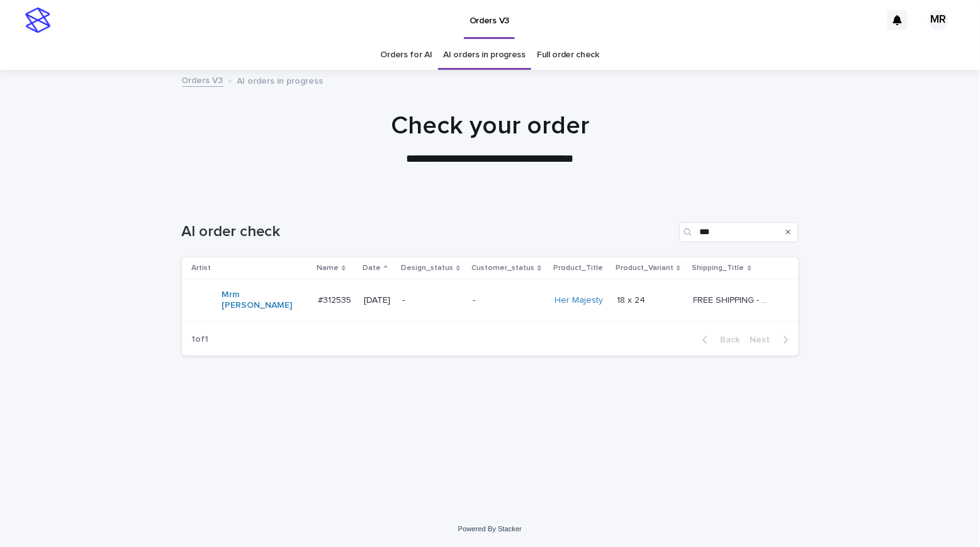 The height and width of the screenshot is (547, 980). I want to click on input: Search, so click(739, 233).